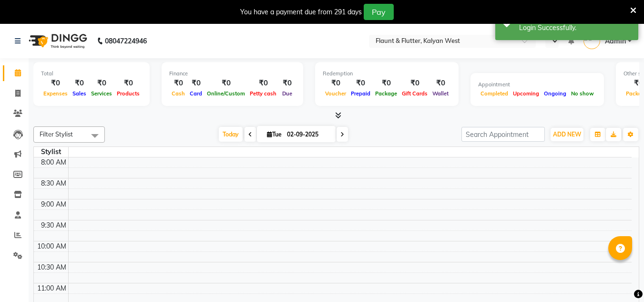  What do you see at coordinates (440, 93) in the screenshot?
I see `span: Wallet` at bounding box center [440, 93].